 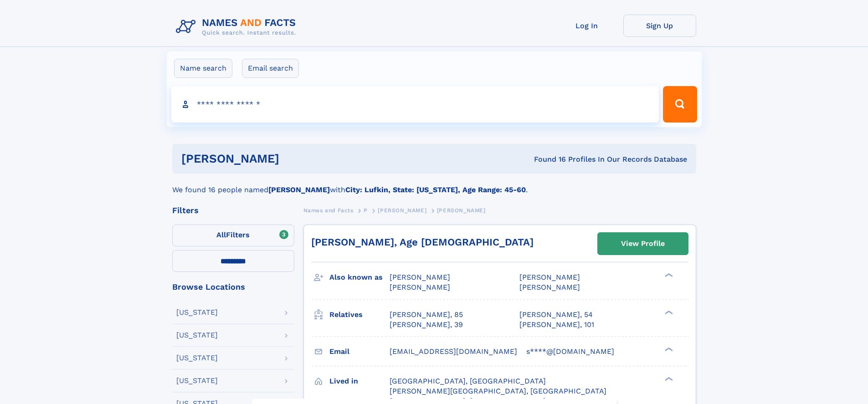 What do you see at coordinates (203, 69) in the screenshot?
I see `label: Name search` at bounding box center [203, 69].